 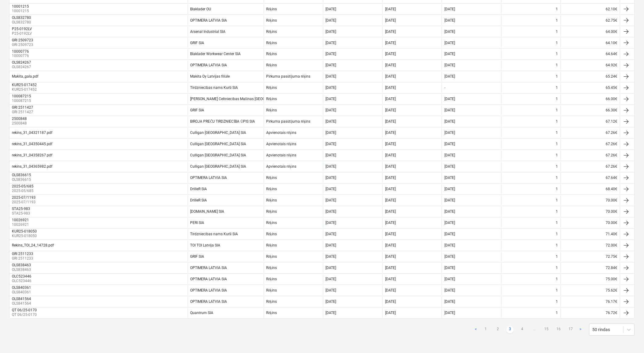 I want to click on p: P25-0192LV, so click(x=23, y=34).